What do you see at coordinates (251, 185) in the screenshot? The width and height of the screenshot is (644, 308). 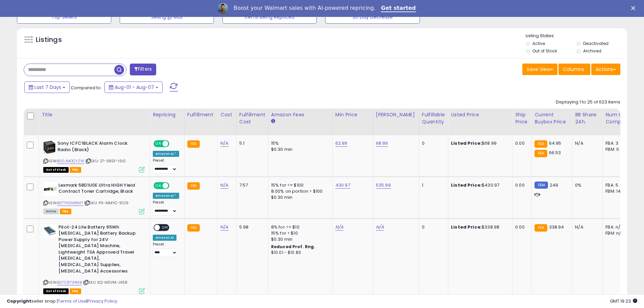 I see `div: 7.57` at bounding box center [251, 185].